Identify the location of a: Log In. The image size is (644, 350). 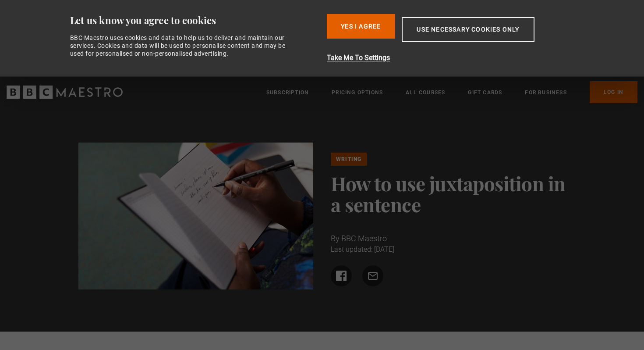
(613, 92).